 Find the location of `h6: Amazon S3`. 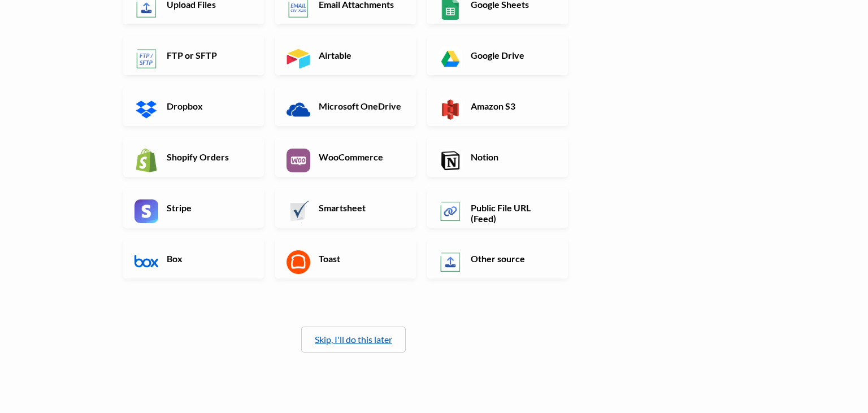

h6: Amazon S3 is located at coordinates (512, 105).